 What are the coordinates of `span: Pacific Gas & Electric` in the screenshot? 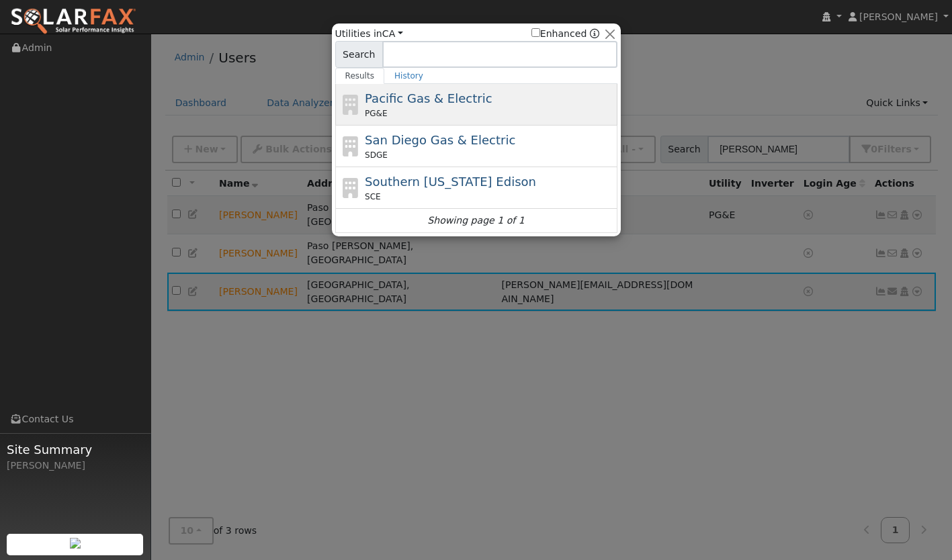 It's located at (428, 98).